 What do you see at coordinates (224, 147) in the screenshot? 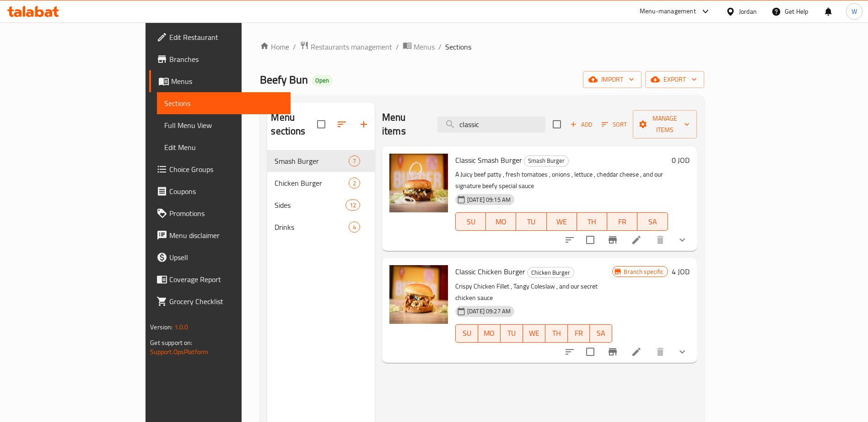
I see `span: Edit Menu` at bounding box center [224, 147].